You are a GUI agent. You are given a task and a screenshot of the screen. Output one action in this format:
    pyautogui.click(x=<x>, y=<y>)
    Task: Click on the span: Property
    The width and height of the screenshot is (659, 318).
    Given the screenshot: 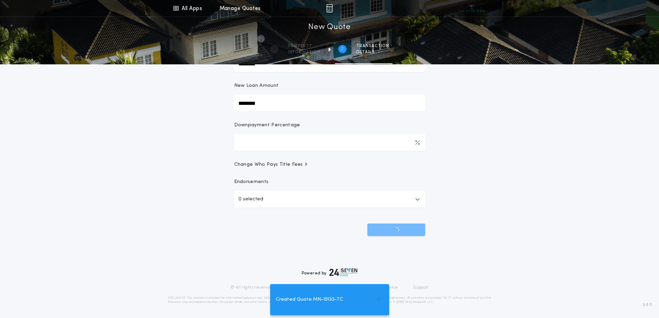 What is the action you would take?
    pyautogui.click(x=304, y=46)
    